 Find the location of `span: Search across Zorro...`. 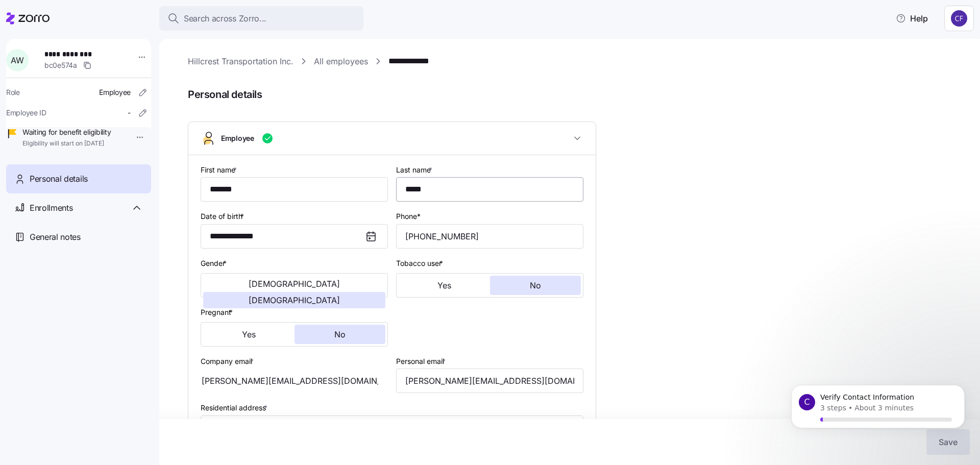

span: Search across Zorro... is located at coordinates (225, 18).